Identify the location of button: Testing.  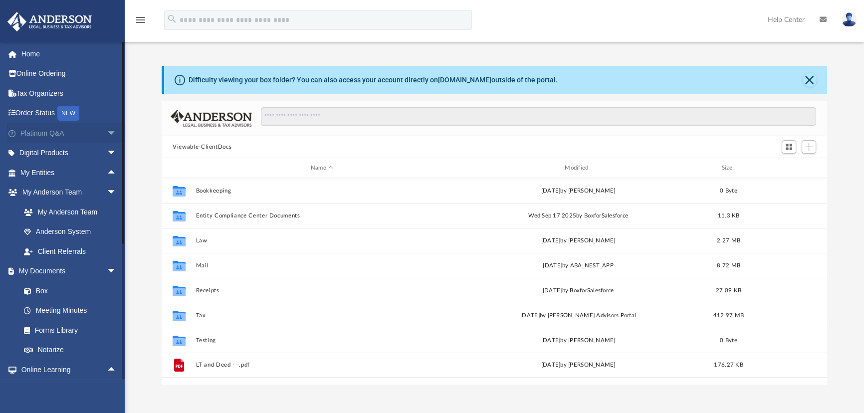
(322, 340).